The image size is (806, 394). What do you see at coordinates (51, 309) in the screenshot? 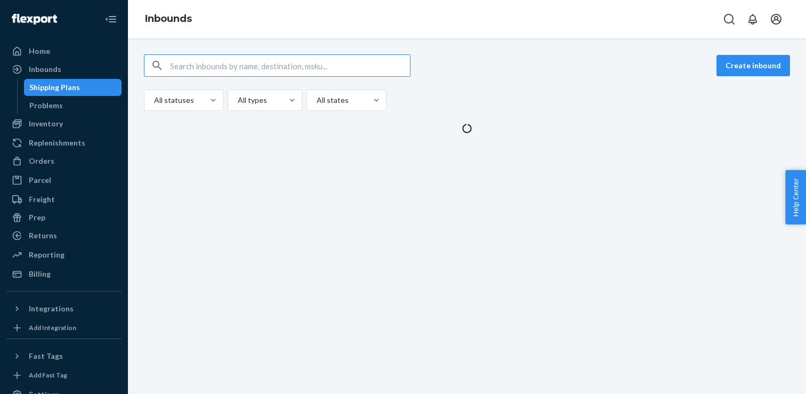
I see `div: Integrations` at bounding box center [51, 309].